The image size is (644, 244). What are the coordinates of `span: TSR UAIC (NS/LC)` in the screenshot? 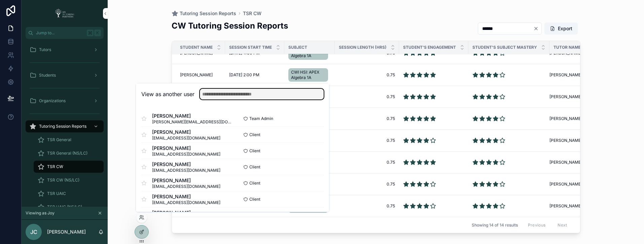 It's located at (65, 207).